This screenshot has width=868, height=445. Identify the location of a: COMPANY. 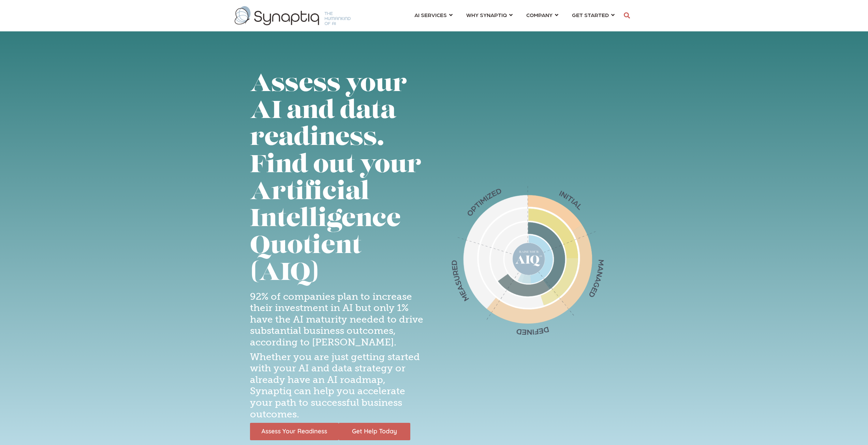
(543, 15).